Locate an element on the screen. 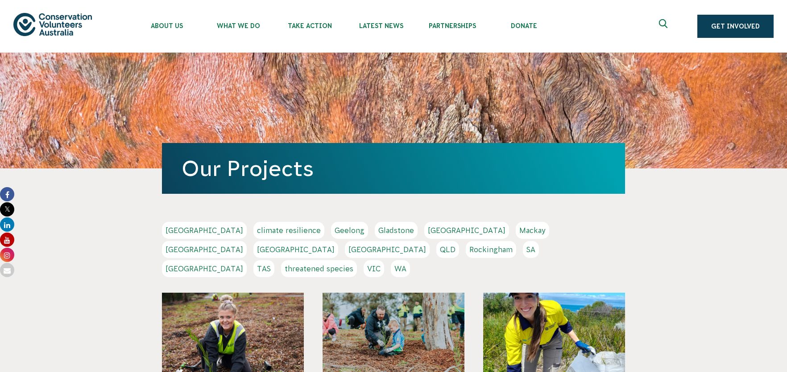  span: Take Action is located at coordinates (310, 26).